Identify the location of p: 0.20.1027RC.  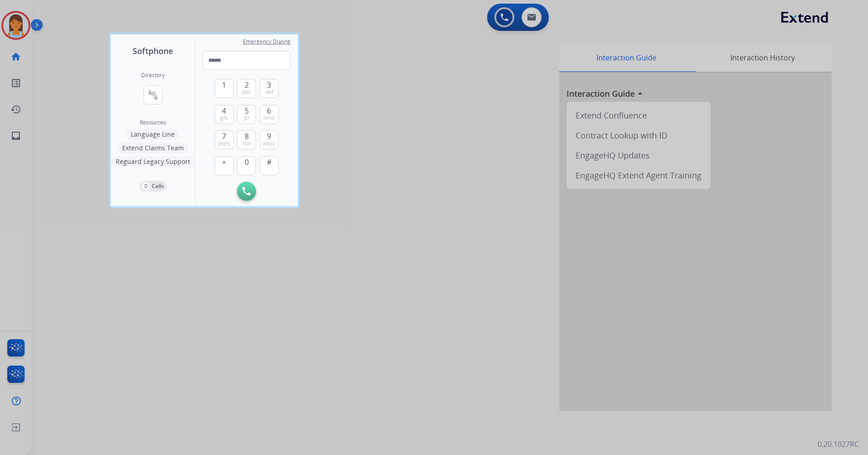
(838, 444).